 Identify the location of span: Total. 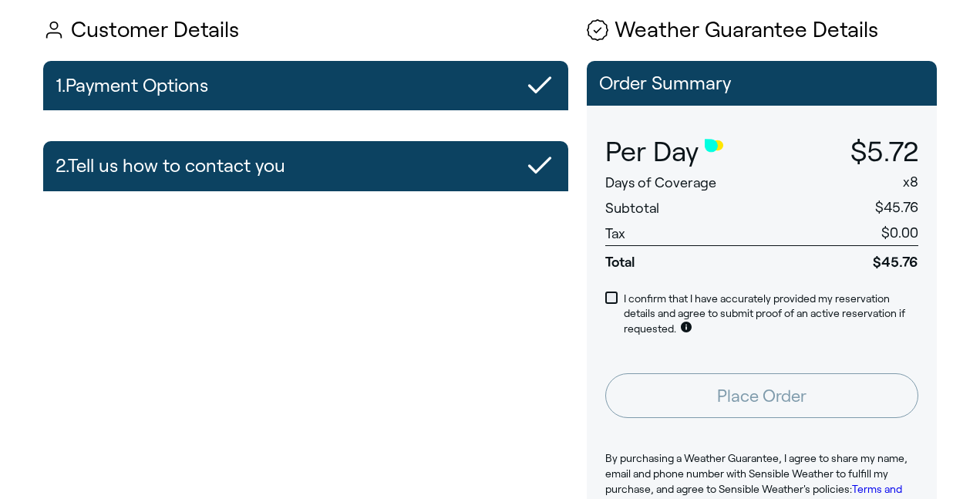
(703, 258).